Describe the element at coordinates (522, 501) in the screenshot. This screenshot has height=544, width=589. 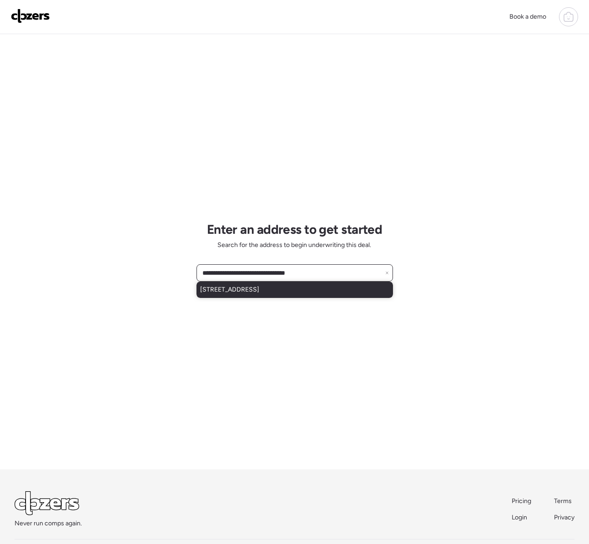
I see `span: Pricing` at that location.